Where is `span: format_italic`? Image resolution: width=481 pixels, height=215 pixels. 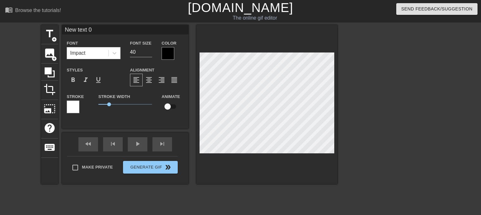
span: format_italic is located at coordinates (86, 80).